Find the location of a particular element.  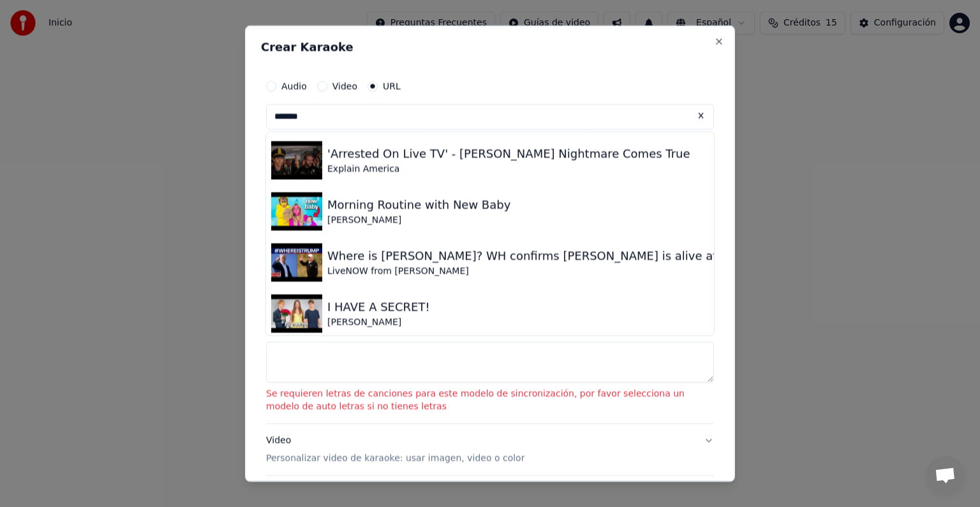

div: Video is located at coordinates (395, 449).